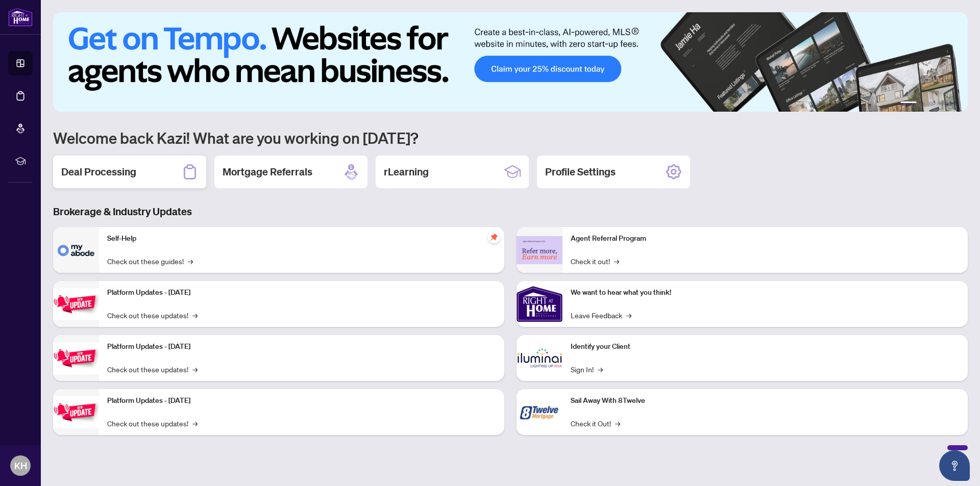 This screenshot has width=980, height=486. What do you see at coordinates (580, 172) in the screenshot?
I see `h2: Profile Settings` at bounding box center [580, 172].